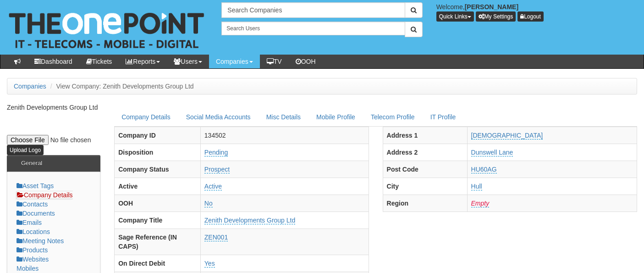 This screenshot has width=644, height=273. I want to click on a: Mobiles, so click(28, 268).